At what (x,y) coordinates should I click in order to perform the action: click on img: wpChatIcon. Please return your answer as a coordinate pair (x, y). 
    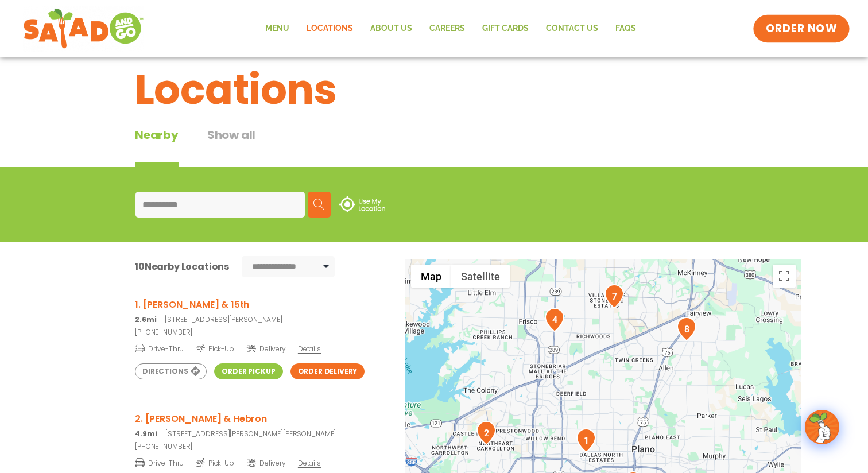
    Looking at the image, I should click on (822, 427).